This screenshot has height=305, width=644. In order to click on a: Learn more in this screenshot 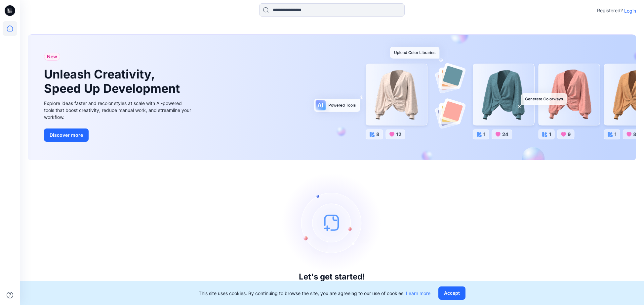, I will do `click(418, 293)`.